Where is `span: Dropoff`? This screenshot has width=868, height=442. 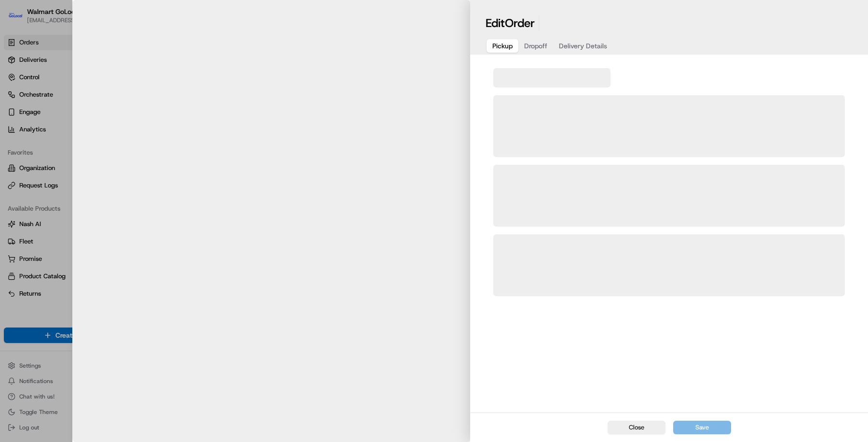
span: Dropoff is located at coordinates (535, 45).